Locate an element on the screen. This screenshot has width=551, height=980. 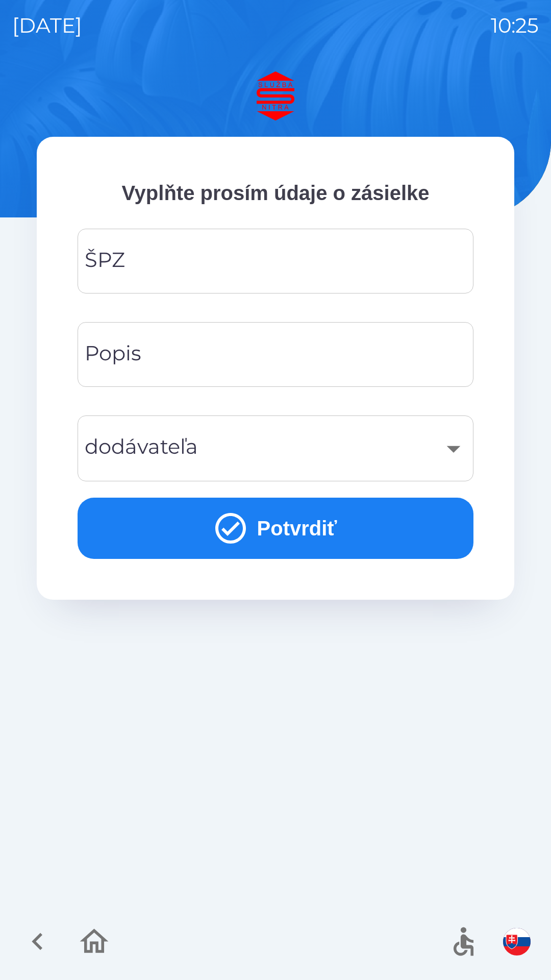
p: 10:25 is located at coordinates (514, 26).